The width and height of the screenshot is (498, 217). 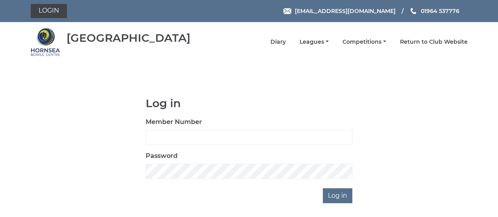 What do you see at coordinates (161, 156) in the screenshot?
I see `label: Password` at bounding box center [161, 156].